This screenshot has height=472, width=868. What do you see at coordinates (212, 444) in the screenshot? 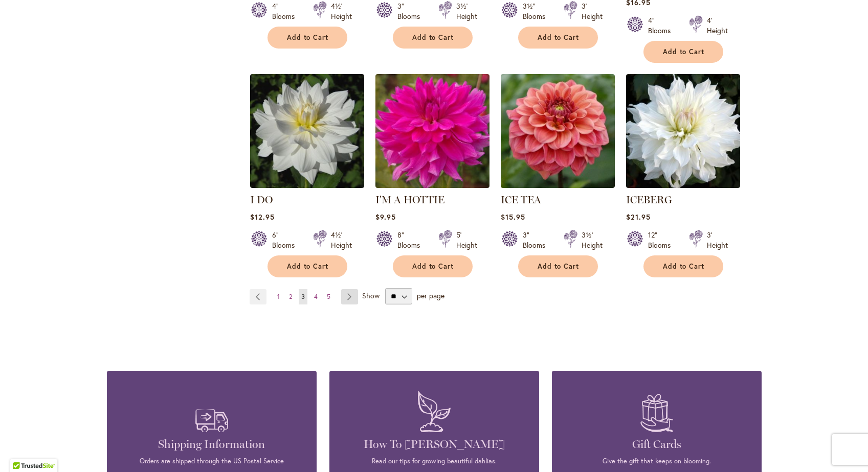
I see `h4: Shipping Information` at bounding box center [212, 444].